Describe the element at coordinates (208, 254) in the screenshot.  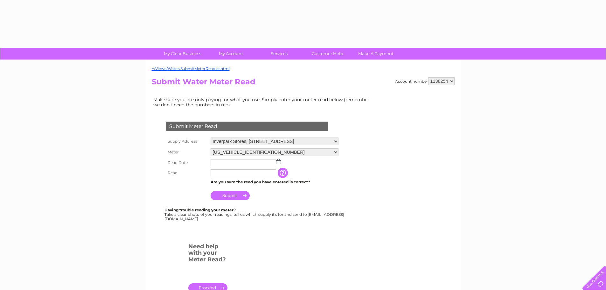
I see `h3: Need help with your Meter Read?` at that location.